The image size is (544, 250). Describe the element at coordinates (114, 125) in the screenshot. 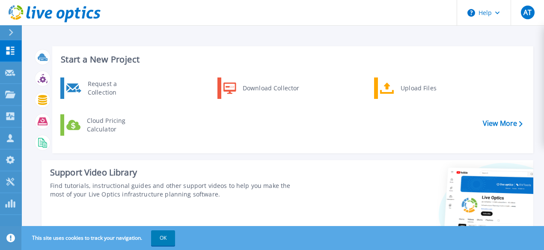

I see `div: Cloud Pricing Calculator` at that location.